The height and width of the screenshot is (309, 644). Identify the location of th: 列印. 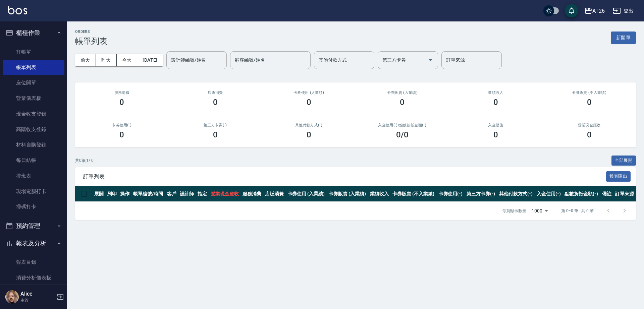
(112, 194).